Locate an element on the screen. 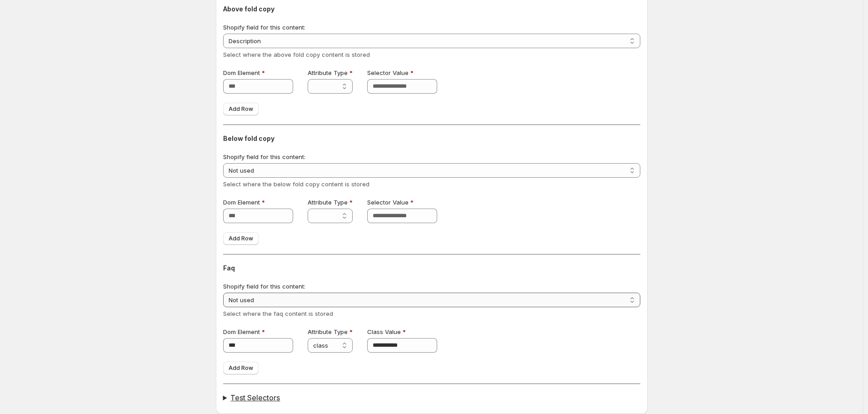 Image resolution: width=868 pixels, height=414 pixels. span: Class Value is located at coordinates (384, 332).